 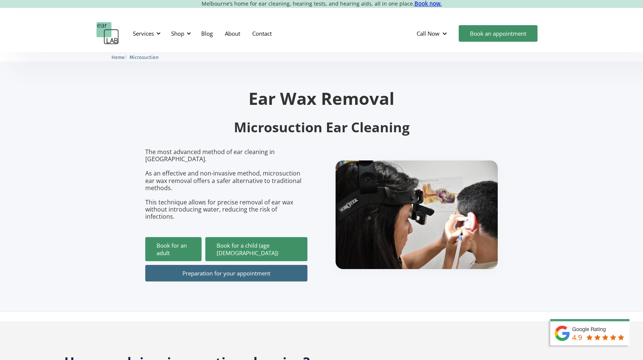 What do you see at coordinates (173, 249) in the screenshot?
I see `a: Book for an adult` at bounding box center [173, 249].